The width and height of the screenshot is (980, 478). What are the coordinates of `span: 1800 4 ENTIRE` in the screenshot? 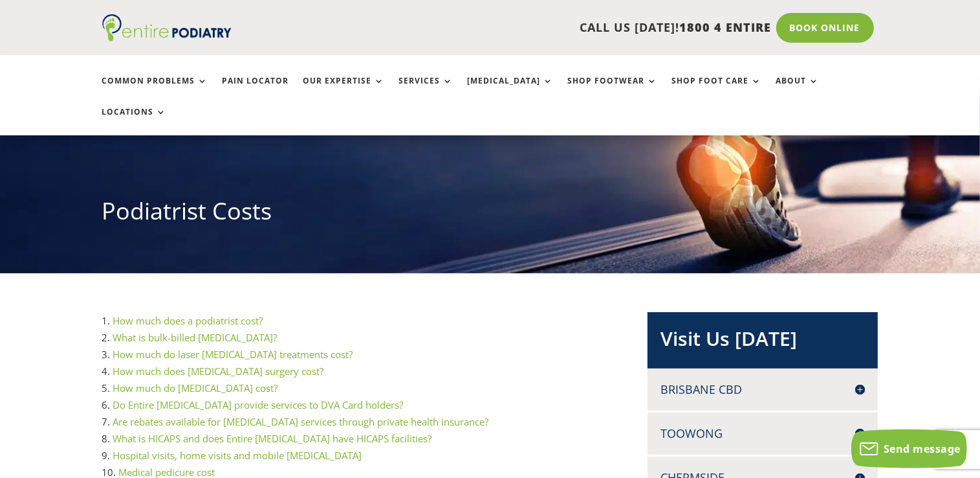 It's located at (725, 27).